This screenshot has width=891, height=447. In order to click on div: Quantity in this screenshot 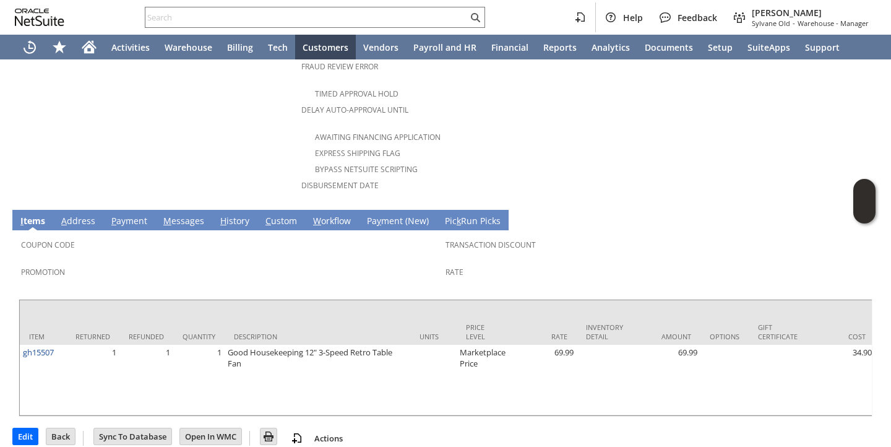, I will do `click(199, 336)`.